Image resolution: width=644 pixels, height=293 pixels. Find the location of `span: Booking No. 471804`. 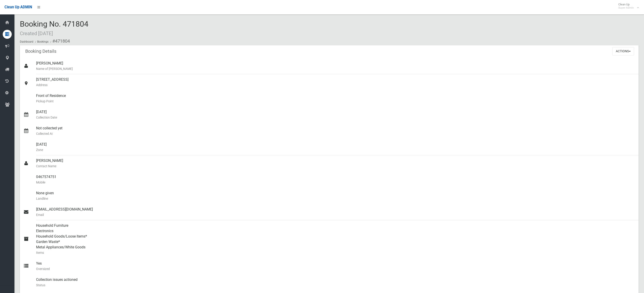

span: Booking No. 471804 is located at coordinates (54, 28).